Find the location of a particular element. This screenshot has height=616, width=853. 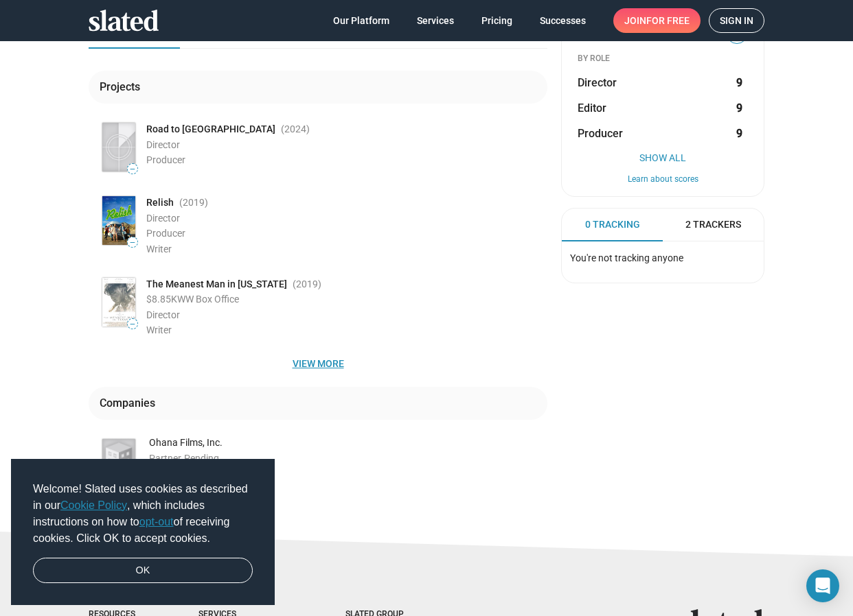

img: Poster: Road to Dreamland is located at coordinates (119, 147).